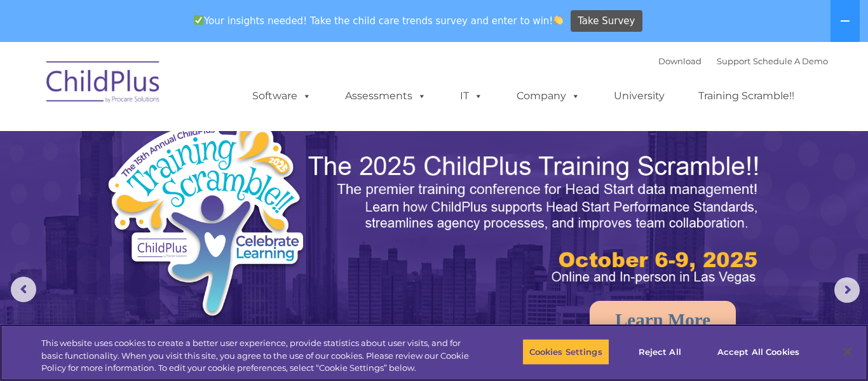  I want to click on span: Take Survey, so click(606, 21).